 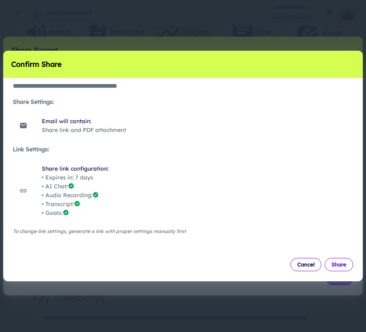 I want to click on button: Cancel, so click(x=306, y=264).